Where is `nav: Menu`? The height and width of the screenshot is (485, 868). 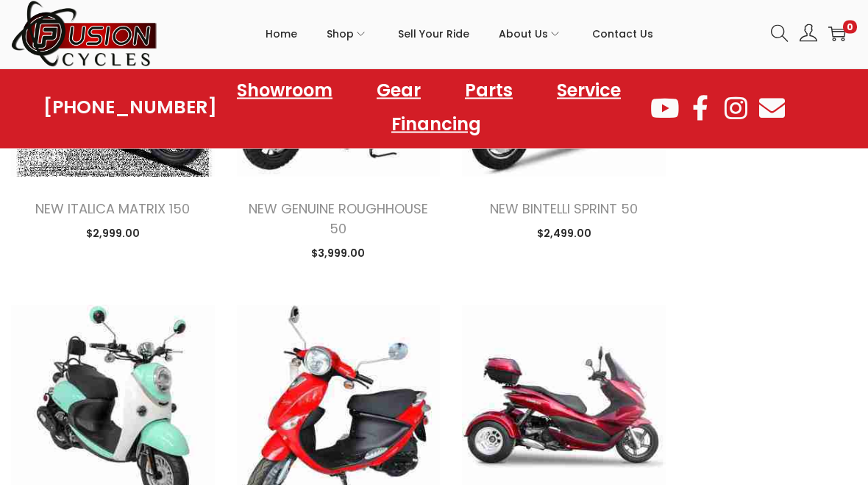 nav: Menu is located at coordinates (433, 108).